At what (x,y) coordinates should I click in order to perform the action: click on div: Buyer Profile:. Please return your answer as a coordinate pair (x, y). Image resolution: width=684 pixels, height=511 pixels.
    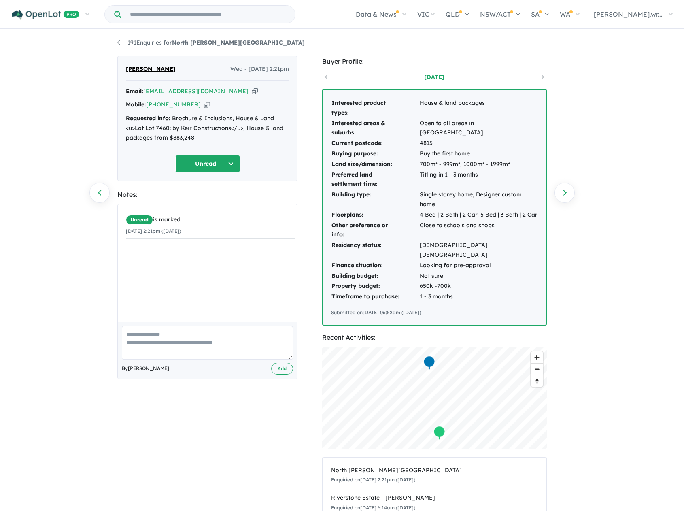
    Looking at the image, I should click on (434, 61).